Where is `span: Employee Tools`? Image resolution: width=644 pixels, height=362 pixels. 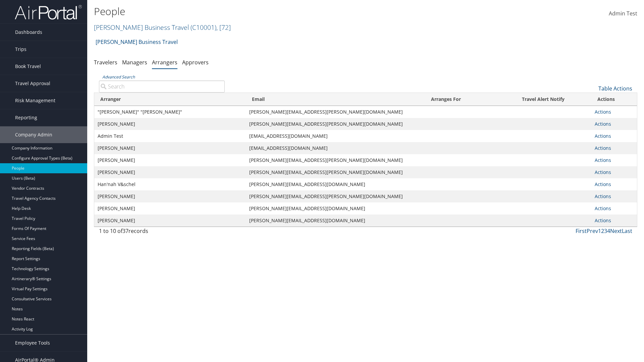
span: Employee Tools is located at coordinates (33, 343).